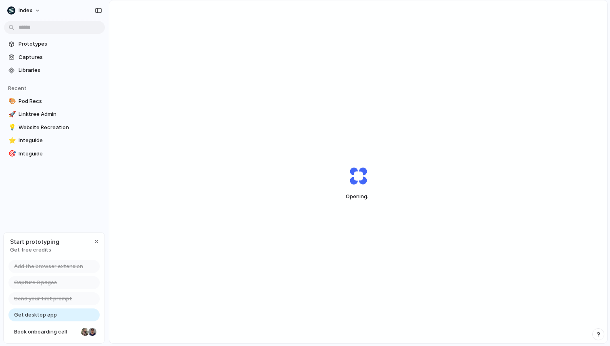 Image resolution: width=610 pixels, height=346 pixels. What do you see at coordinates (60, 127) in the screenshot?
I see `span: Website Recreation` at bounding box center [60, 127].